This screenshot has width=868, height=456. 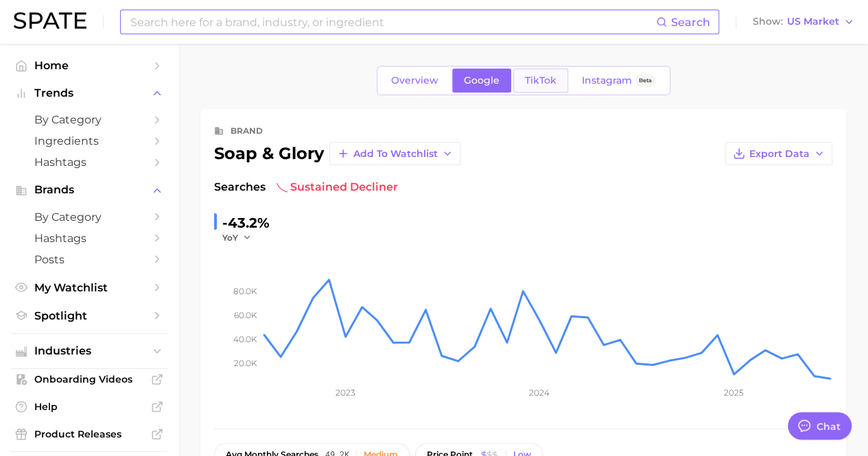 I want to click on span: Overview, so click(x=415, y=81).